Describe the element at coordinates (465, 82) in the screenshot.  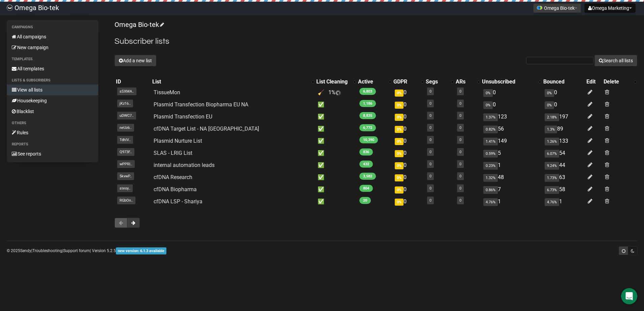
I see `div: ARs` at that location.